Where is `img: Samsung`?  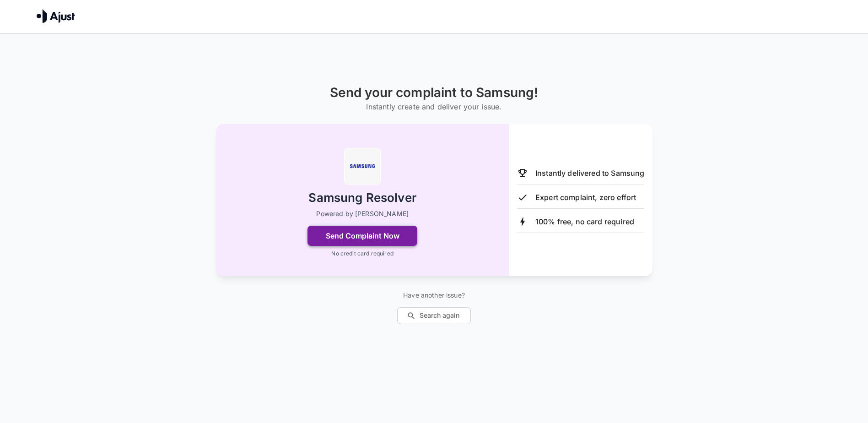
img: Samsung is located at coordinates (362, 166).